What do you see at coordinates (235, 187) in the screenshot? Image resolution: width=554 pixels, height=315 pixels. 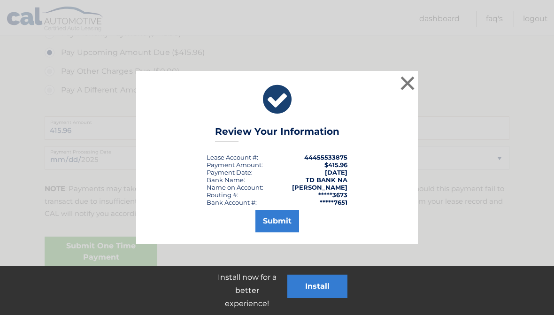 I see `div: Name on Account:` at bounding box center [235, 187].